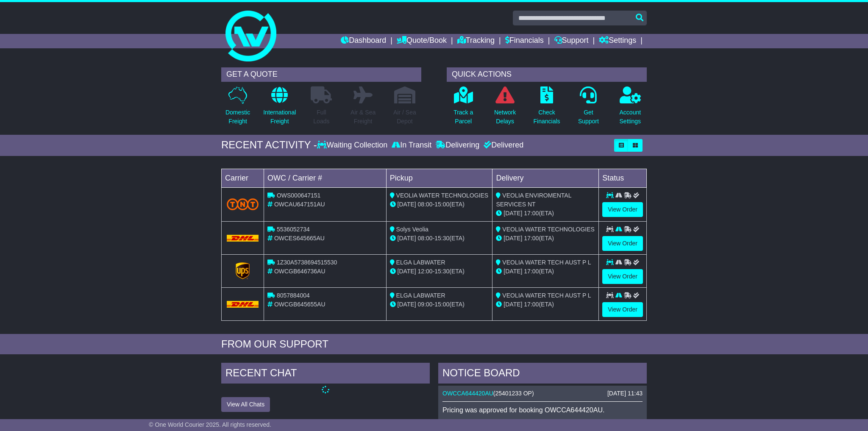 This screenshot has height=431, width=868. Describe the element at coordinates (524, 41) in the screenshot. I see `a: Financials` at that location.